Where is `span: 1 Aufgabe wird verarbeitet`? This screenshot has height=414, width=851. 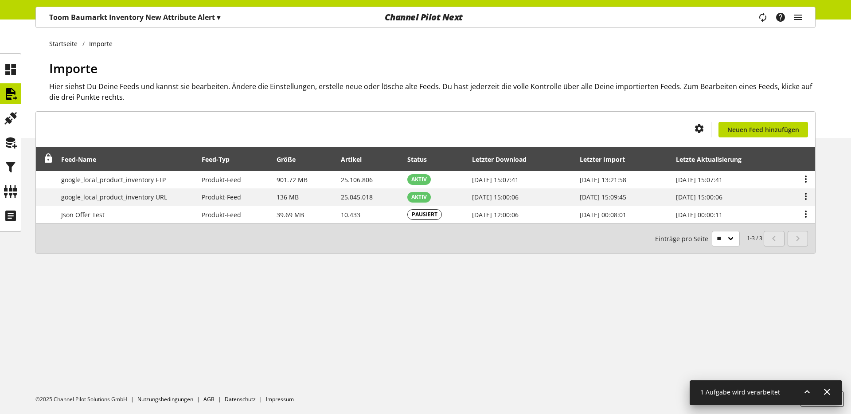 span: 1 Aufgabe wird verarbeitet is located at coordinates (740, 392).